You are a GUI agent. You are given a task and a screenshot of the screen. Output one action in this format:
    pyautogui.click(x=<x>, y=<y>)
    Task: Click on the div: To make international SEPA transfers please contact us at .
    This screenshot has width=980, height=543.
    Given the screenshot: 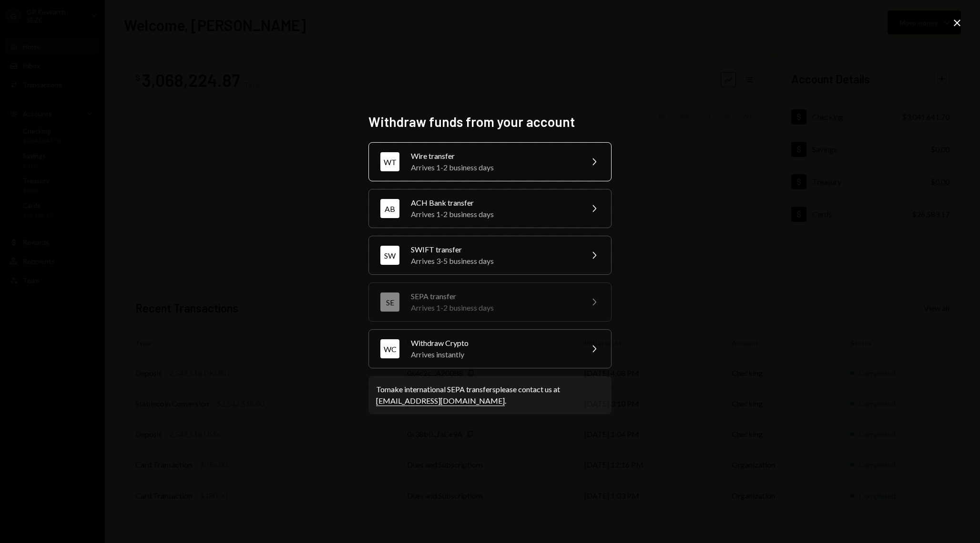 What is the action you would take?
    pyautogui.click(x=490, y=395)
    